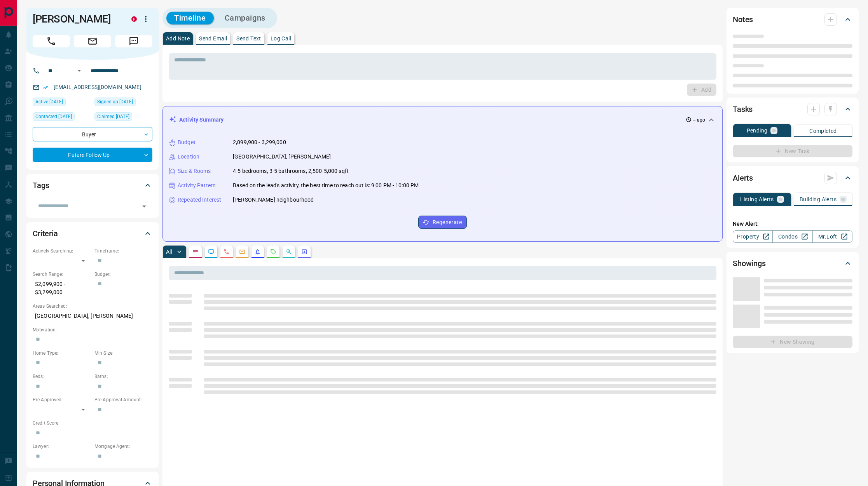 This screenshot has height=486, width=868. Describe the element at coordinates (93, 41) in the screenshot. I see `span: Email` at that location.